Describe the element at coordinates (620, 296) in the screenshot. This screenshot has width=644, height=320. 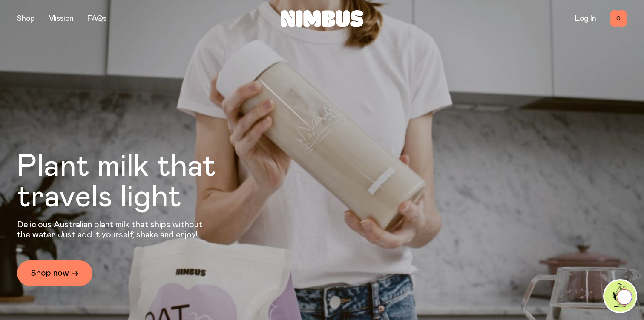
I see `img: agent` at that location.